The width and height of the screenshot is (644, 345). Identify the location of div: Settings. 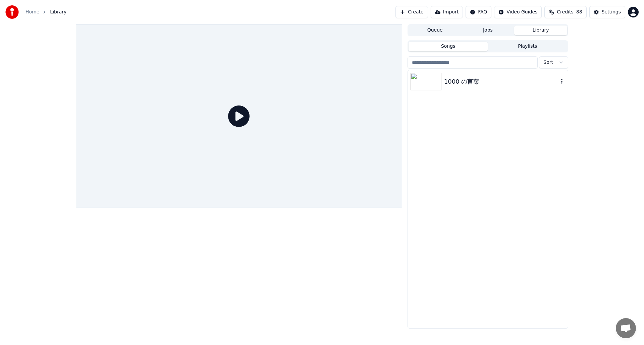
(612, 12).